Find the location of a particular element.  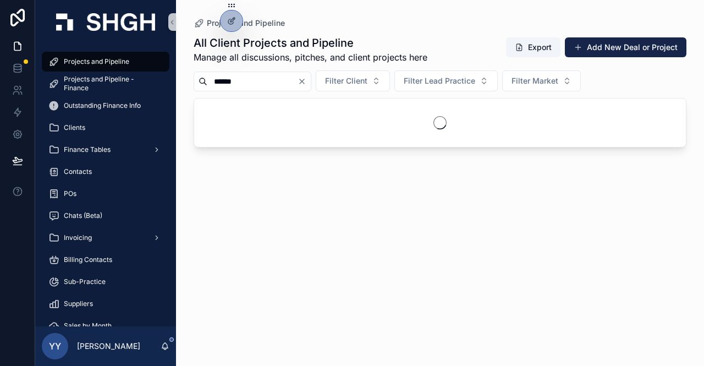

button: Add New Deal or Project is located at coordinates (626, 47).